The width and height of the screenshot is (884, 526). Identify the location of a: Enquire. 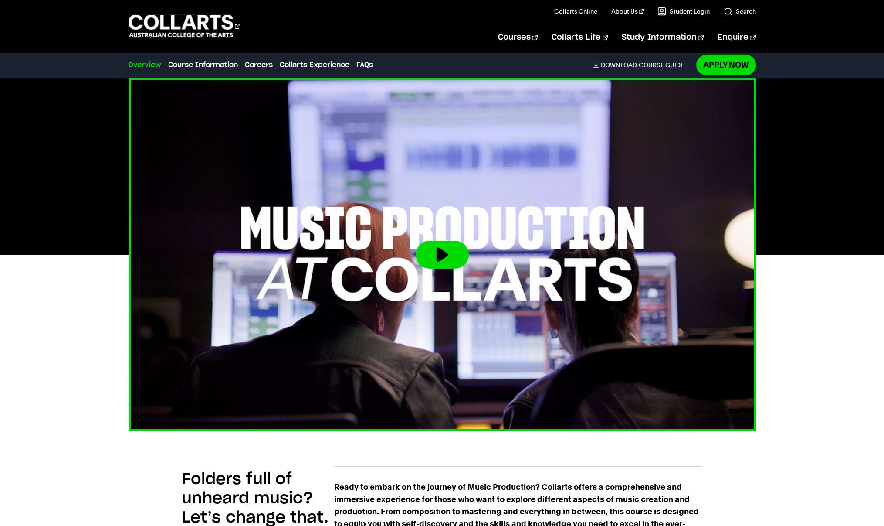
(736, 37).